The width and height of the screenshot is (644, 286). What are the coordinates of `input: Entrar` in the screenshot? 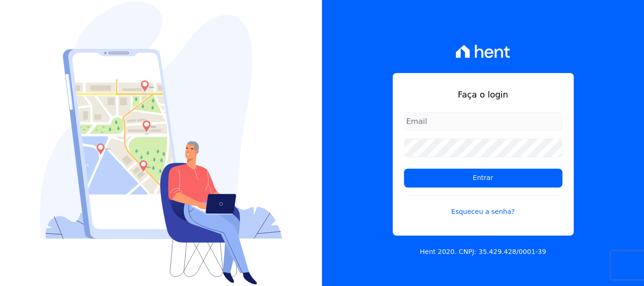 It's located at (483, 178).